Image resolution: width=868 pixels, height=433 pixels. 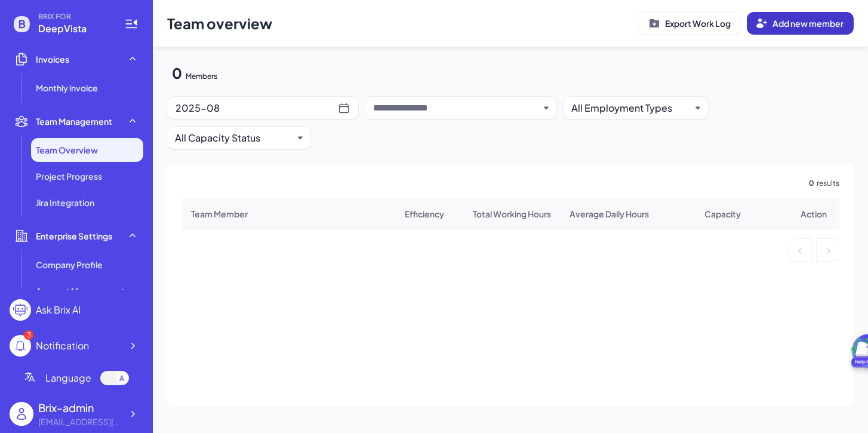 I want to click on button: All Employment Types, so click(x=631, y=108).